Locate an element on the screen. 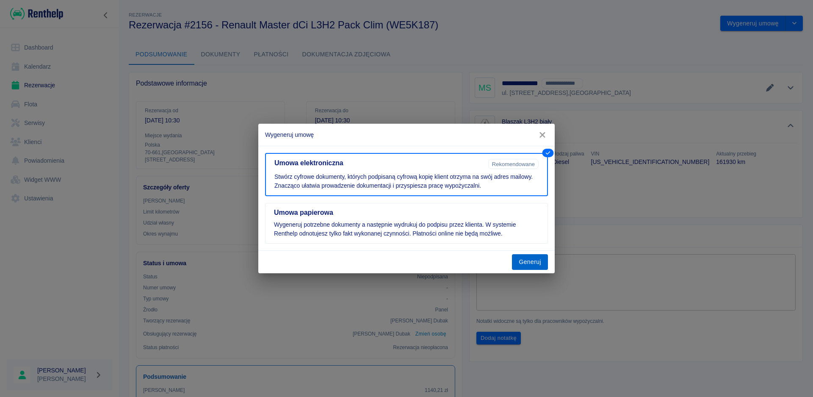  p: Stwórz cyfrowe dokumenty, których podpisaną cyfrową kopię klient otrzyma na swój adres mailowy. Z... is located at coordinates (407, 181).